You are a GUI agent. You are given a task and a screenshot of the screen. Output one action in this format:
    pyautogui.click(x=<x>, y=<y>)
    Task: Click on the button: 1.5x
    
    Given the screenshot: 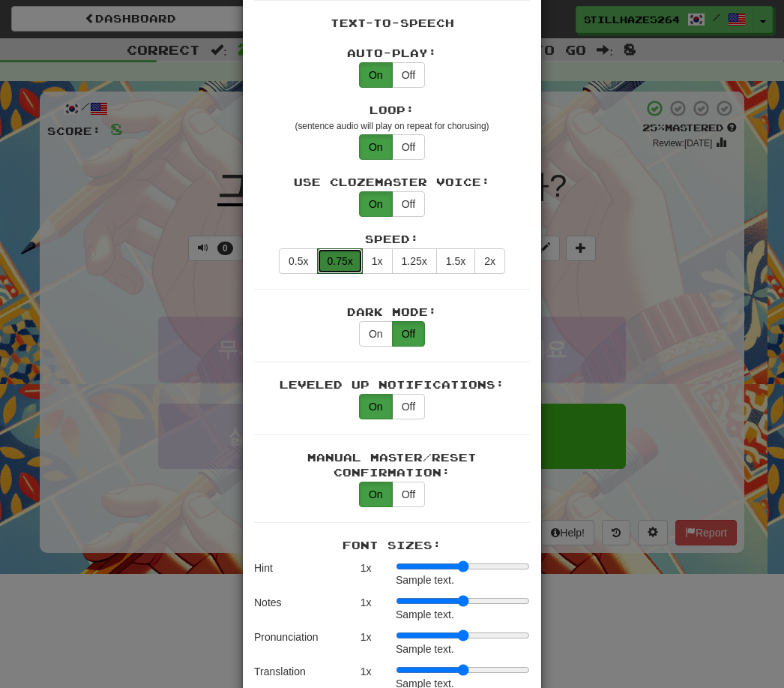 What is the action you would take?
    pyautogui.click(x=456, y=261)
    